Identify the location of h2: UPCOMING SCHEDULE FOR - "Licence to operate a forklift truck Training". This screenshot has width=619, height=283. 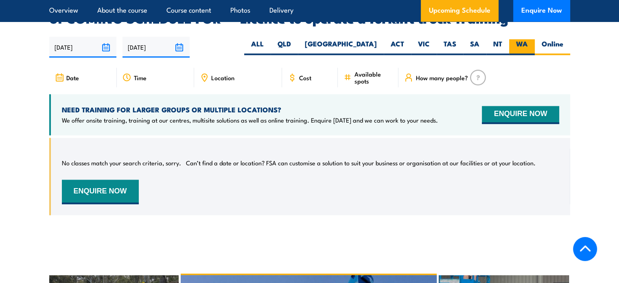
(310, 18).